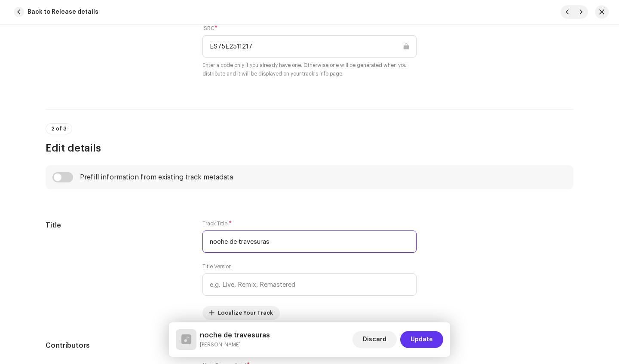 The height and width of the screenshot is (364, 619). What do you see at coordinates (156, 177) in the screenshot?
I see `div: Prefill information from existing track metadata` at bounding box center [156, 177].